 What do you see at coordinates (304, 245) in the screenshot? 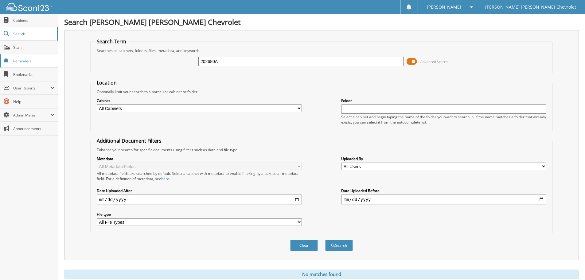
I see `button: Clear` at bounding box center [304, 245].